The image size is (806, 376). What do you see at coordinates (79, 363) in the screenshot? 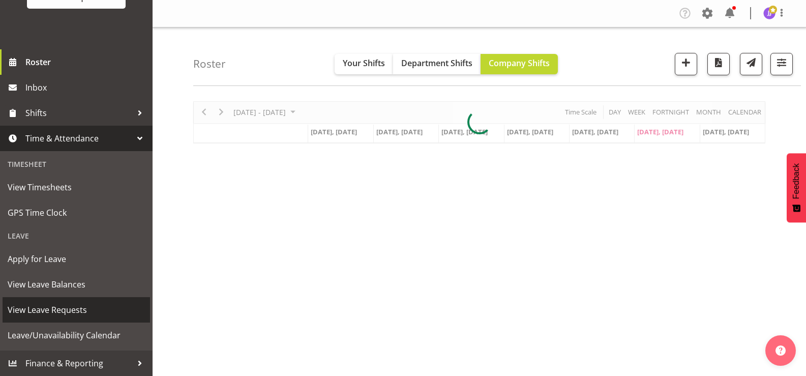
I see `span: Finance & Reporting` at bounding box center [79, 363].